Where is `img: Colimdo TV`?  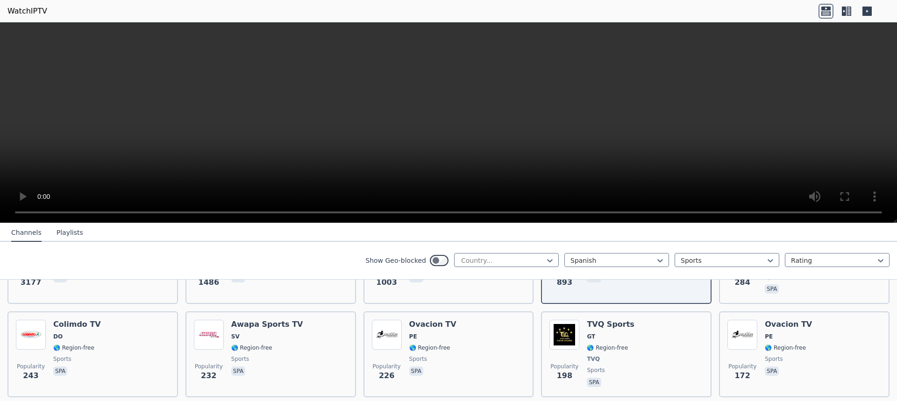 img: Colimdo TV is located at coordinates (31, 335).